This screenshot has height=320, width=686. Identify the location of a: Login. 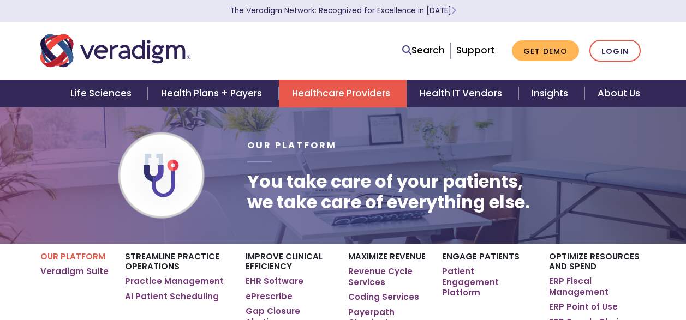
(615, 51).